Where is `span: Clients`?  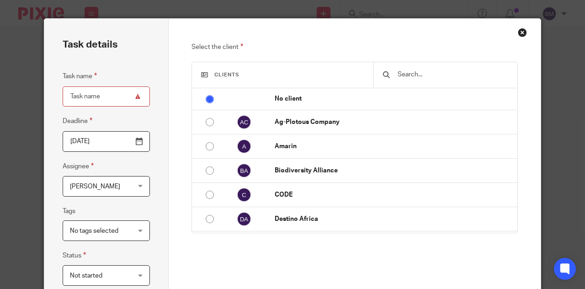 span: Clients is located at coordinates (227, 75).